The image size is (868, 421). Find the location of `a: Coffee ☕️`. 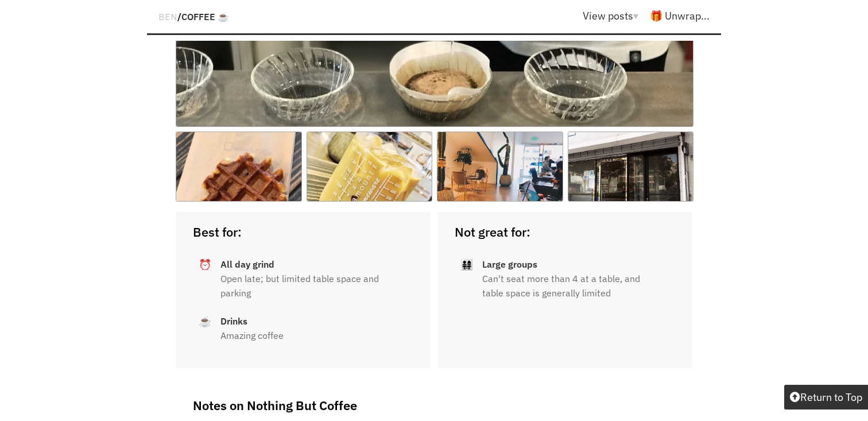

a: Coffee ☕️ is located at coordinates (205, 17).